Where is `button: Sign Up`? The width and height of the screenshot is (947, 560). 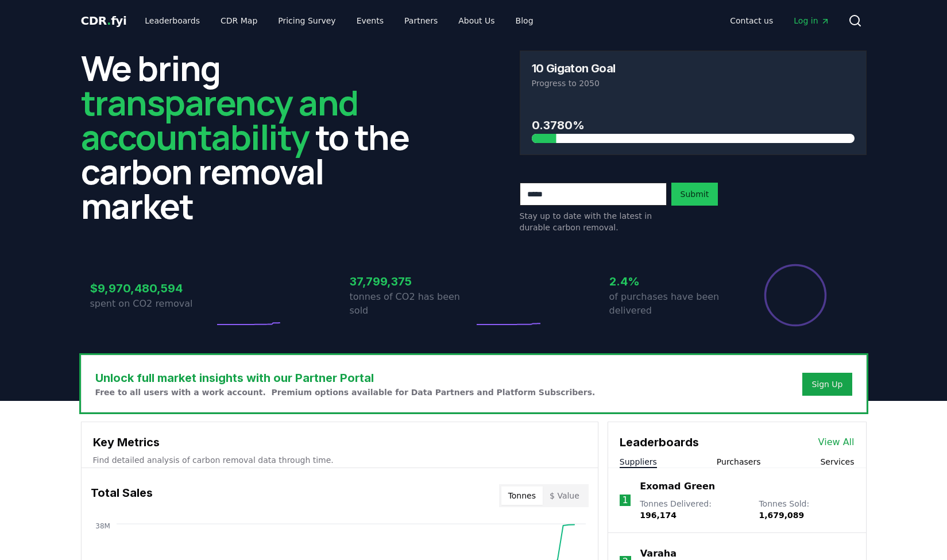
button: Sign Up is located at coordinates (827, 384).